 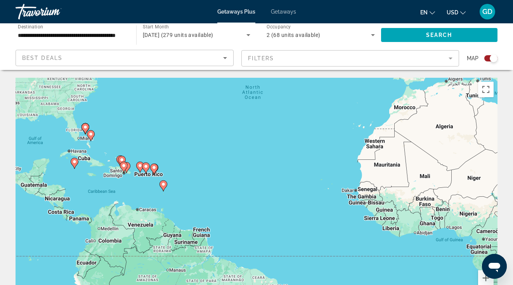 I want to click on a: Travorium, so click(x=54, y=12).